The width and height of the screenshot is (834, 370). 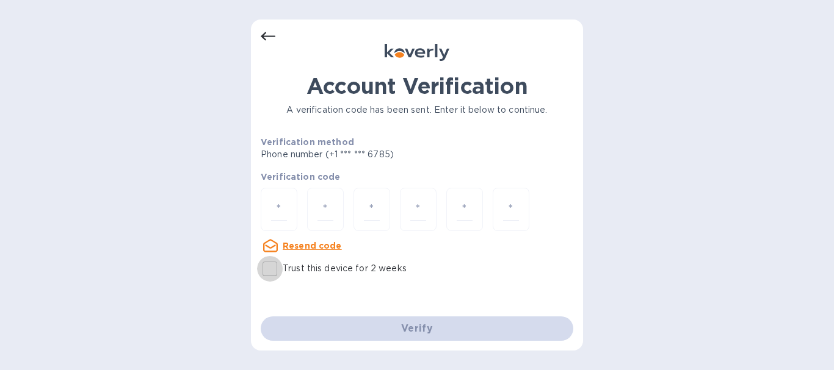 What do you see at coordinates (417, 110) in the screenshot?
I see `p: A verification code has been sent. Enter it below to continue.` at bounding box center [417, 110].